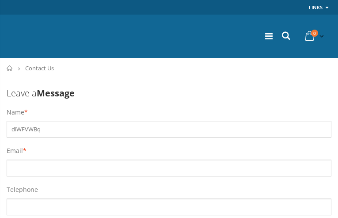  What do you see at coordinates (314, 36) in the screenshot?
I see `a: 0` at bounding box center [314, 36].